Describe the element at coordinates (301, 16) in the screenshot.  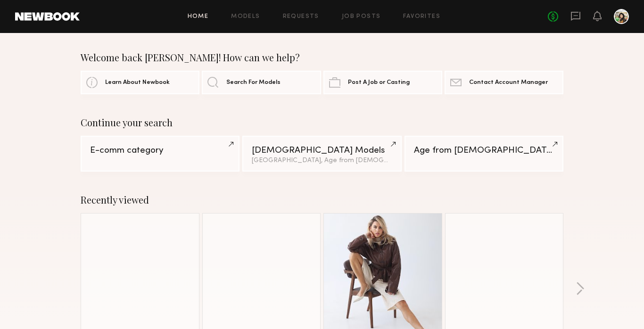
I see `a: Requests` at that location.